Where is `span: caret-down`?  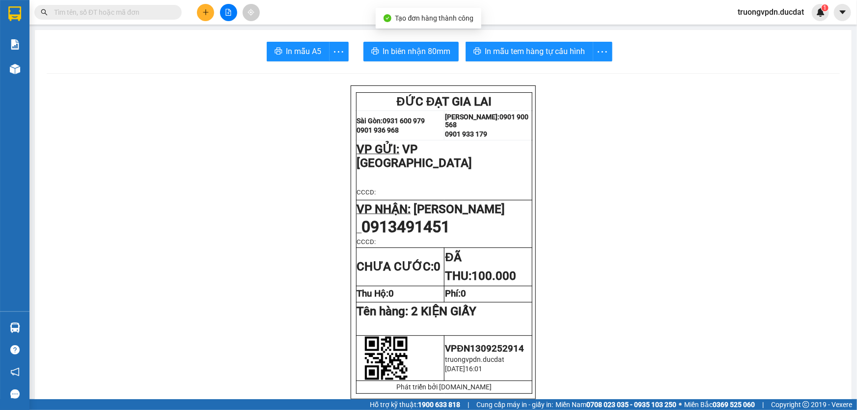
span: caret-down is located at coordinates (843, 12).